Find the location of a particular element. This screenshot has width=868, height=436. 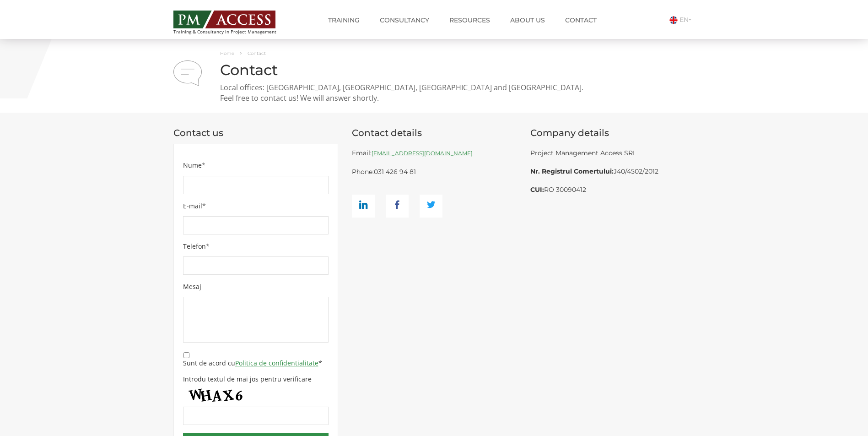

label: Nume is located at coordinates (194, 166).